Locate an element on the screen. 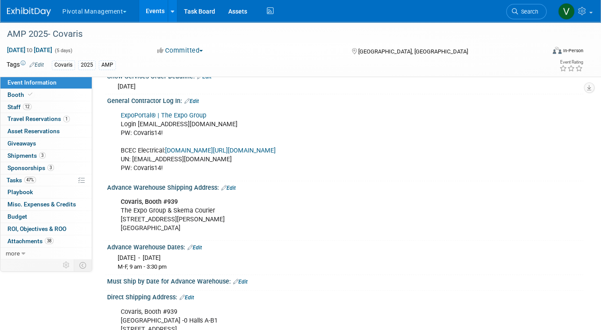  b: Covaris, Booth #939 is located at coordinates (149, 202).